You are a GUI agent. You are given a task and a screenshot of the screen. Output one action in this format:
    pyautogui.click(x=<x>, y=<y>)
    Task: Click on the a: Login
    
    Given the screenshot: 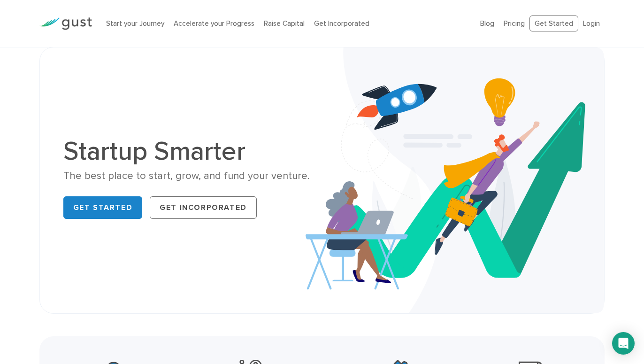 What is the action you would take?
    pyautogui.click(x=591, y=23)
    